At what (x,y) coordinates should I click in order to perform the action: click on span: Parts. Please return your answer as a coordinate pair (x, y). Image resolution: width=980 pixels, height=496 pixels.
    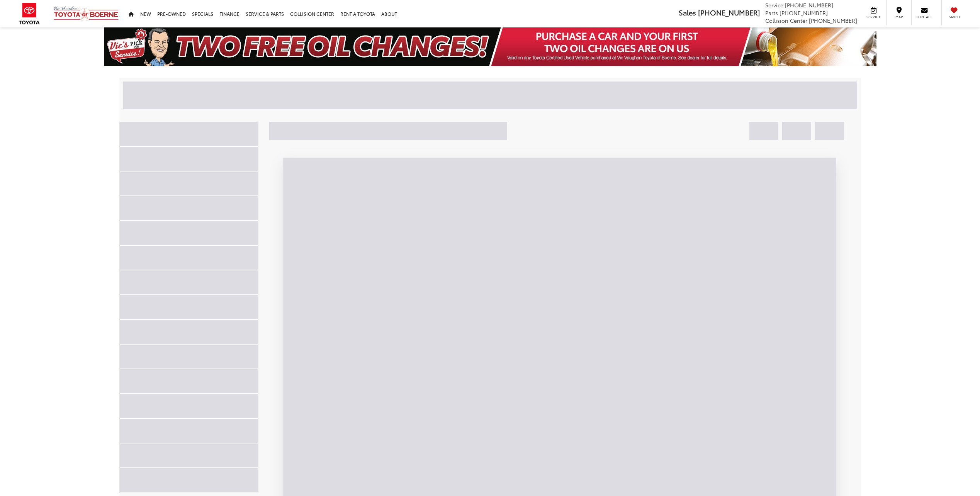
    Looking at the image, I should click on (772, 13).